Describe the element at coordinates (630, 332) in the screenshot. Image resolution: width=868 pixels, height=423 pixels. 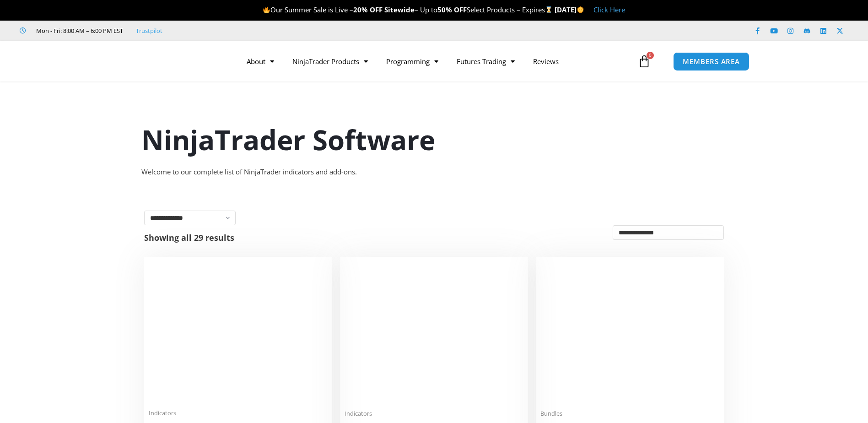
I see `img: Accounts Dashboard Suite` at that location.